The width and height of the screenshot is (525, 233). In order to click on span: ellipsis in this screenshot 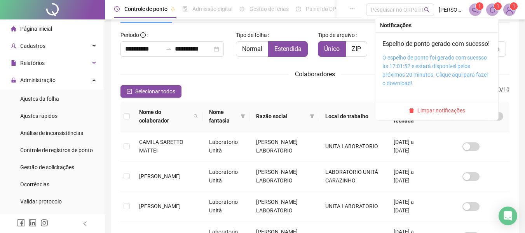, I will do `click(352, 9)`.